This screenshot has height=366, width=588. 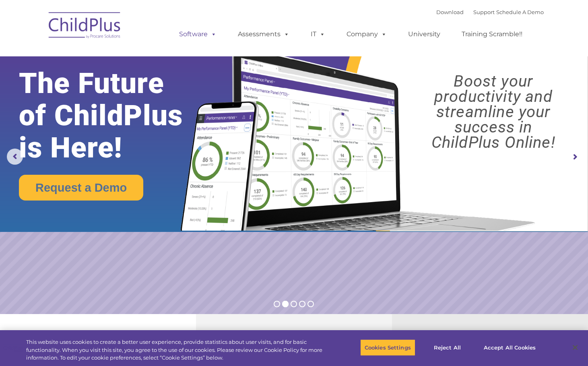 What do you see at coordinates (491, 34) in the screenshot?
I see `a: Training Scramble!!` at bounding box center [491, 34].